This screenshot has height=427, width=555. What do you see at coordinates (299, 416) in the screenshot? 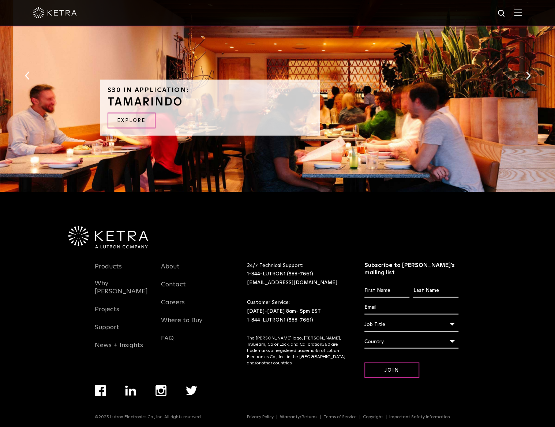
I see `a: Warranty/Returns` at bounding box center [299, 416].